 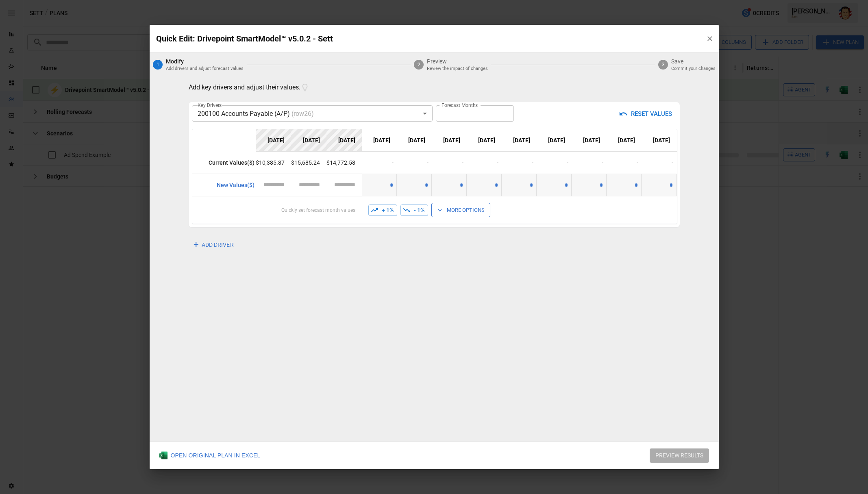 I want to click on p: Quickly set forecast month values, so click(x=277, y=210).